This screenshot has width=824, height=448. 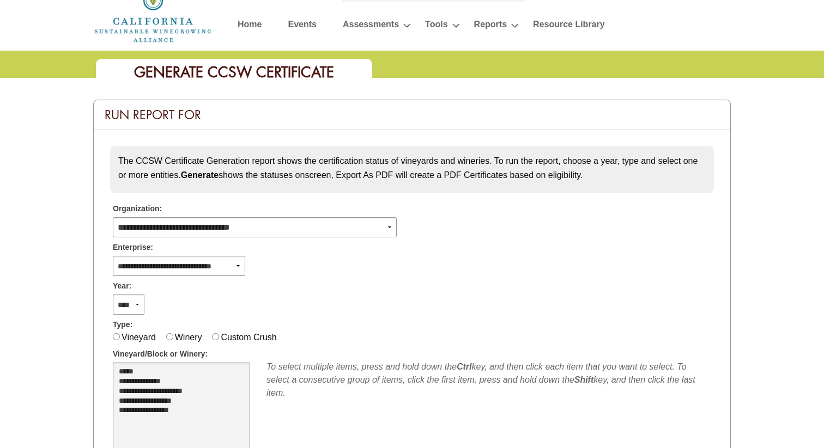 What do you see at coordinates (490, 26) in the screenshot?
I see `a: Reports` at bounding box center [490, 26].